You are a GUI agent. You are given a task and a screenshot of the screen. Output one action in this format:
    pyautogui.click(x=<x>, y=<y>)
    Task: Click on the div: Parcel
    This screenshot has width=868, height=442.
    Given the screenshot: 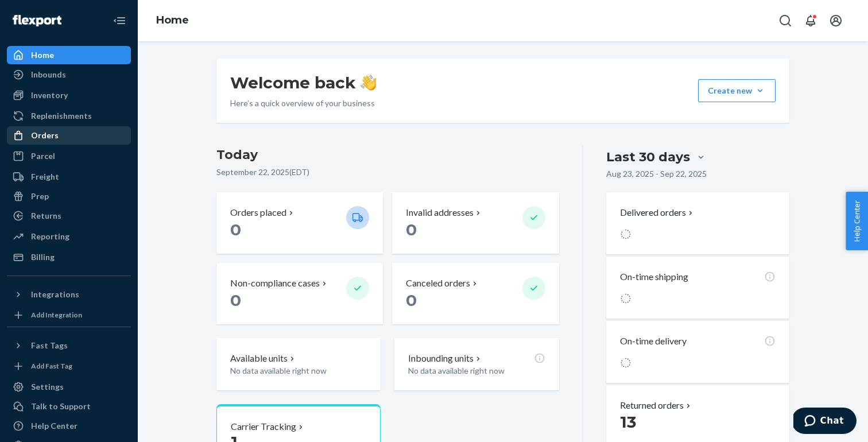 What is the action you would take?
    pyautogui.click(x=43, y=156)
    